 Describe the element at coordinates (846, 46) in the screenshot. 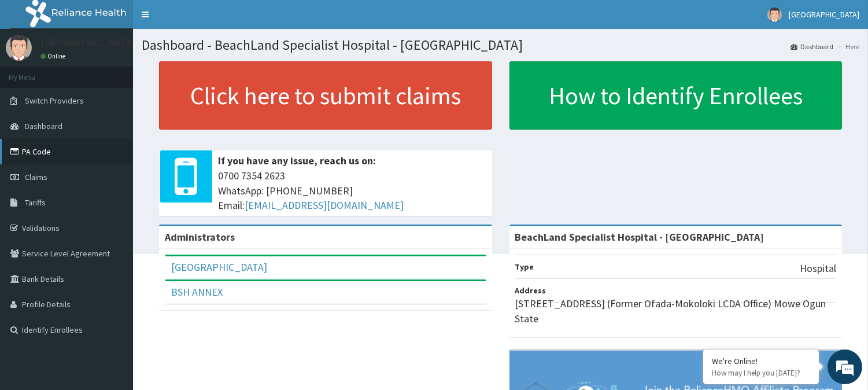

I see `li: Here` at that location.